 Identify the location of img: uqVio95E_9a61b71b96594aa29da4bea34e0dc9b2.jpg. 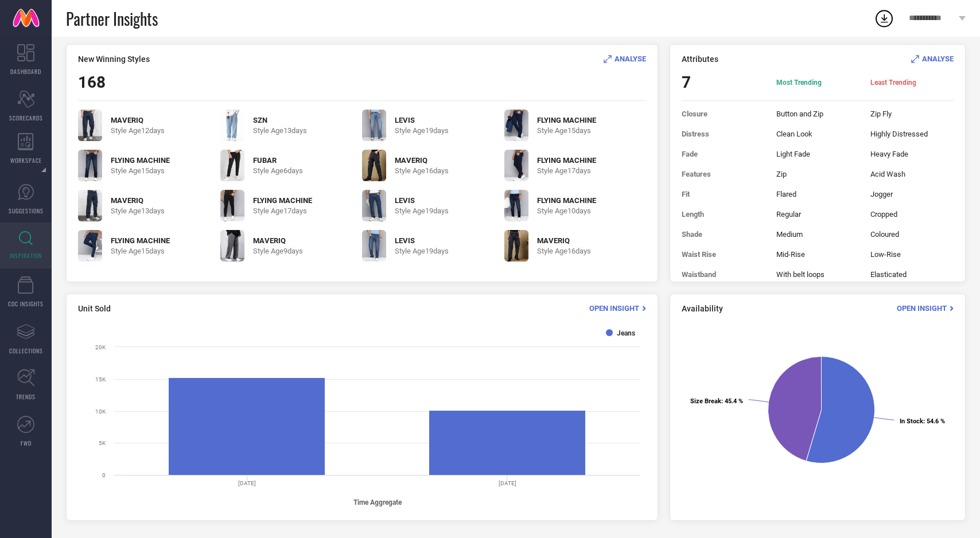
(516, 165).